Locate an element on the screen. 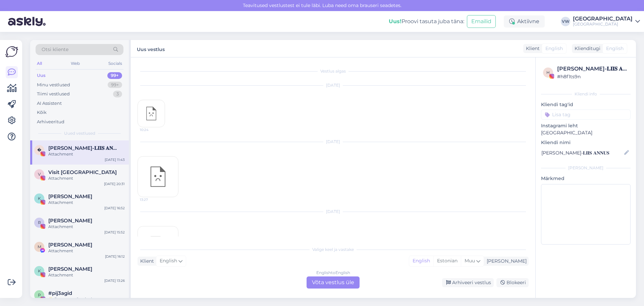 Image resolution: width=644 pixels, height=306 pixels. div: Võta vestlus üle is located at coordinates (333, 282).